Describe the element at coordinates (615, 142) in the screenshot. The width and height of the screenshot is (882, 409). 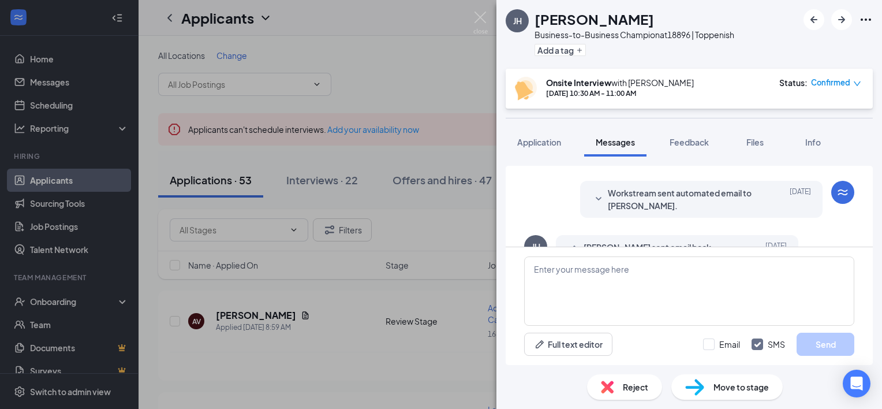
I see `span: Messages` at that location.